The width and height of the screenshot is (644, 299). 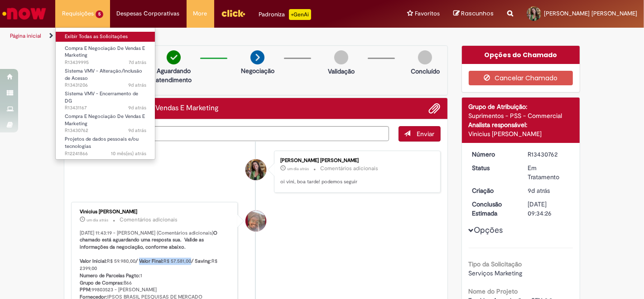 I want to click on span: R12241866, so click(x=106, y=154).